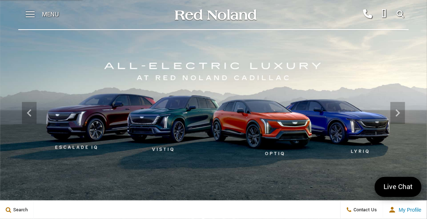  Describe the element at coordinates (405, 210) in the screenshot. I see `button: Open user profile menu` at that location.